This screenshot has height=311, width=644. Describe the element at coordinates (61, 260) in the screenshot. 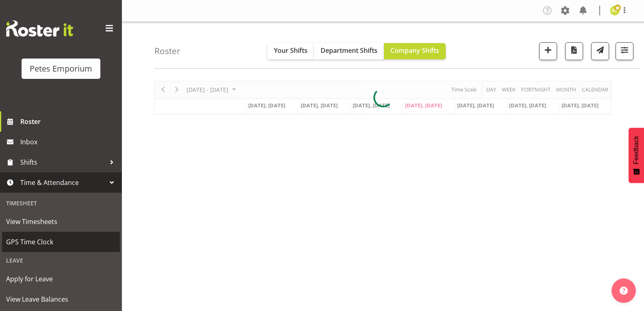

I see `div: Leave` at that location.